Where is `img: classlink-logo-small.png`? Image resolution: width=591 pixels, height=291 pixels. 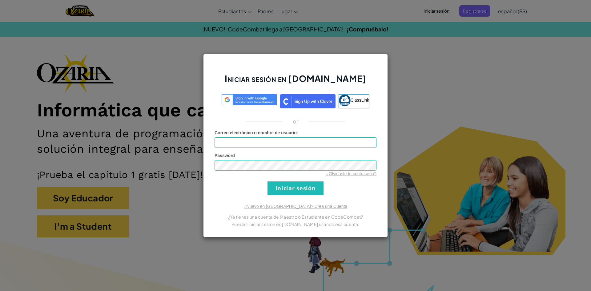 img: classlink-logo-small.png is located at coordinates (345, 100).